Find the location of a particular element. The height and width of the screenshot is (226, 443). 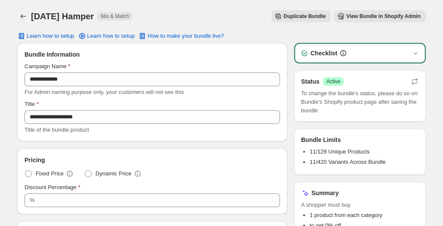

span: Title of the bundle product is located at coordinates (57, 130).